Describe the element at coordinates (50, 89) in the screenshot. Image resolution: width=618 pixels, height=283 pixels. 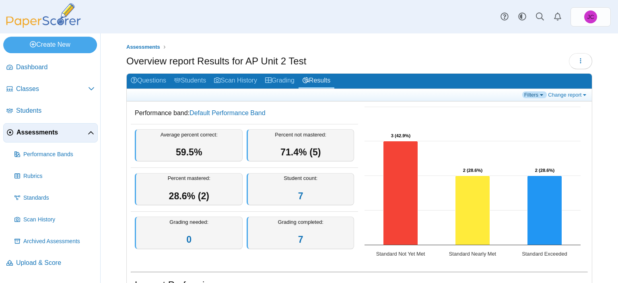
I see `a: Classes` at that location.